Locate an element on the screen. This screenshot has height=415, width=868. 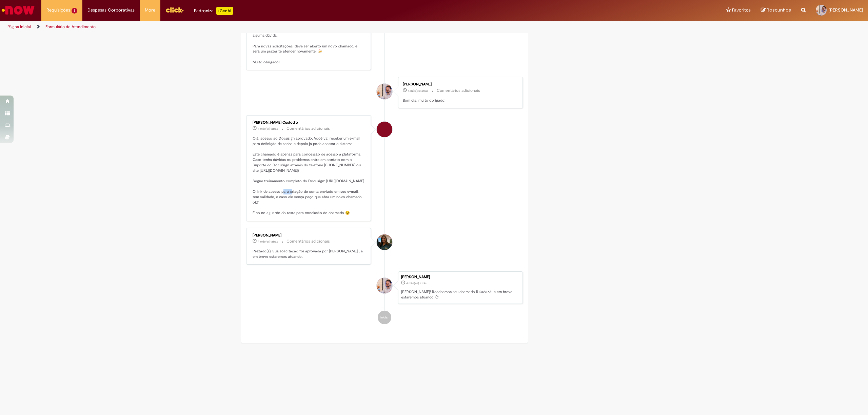
div: Ana Carla Da Silva Lima Barboza is located at coordinates (384, 242).